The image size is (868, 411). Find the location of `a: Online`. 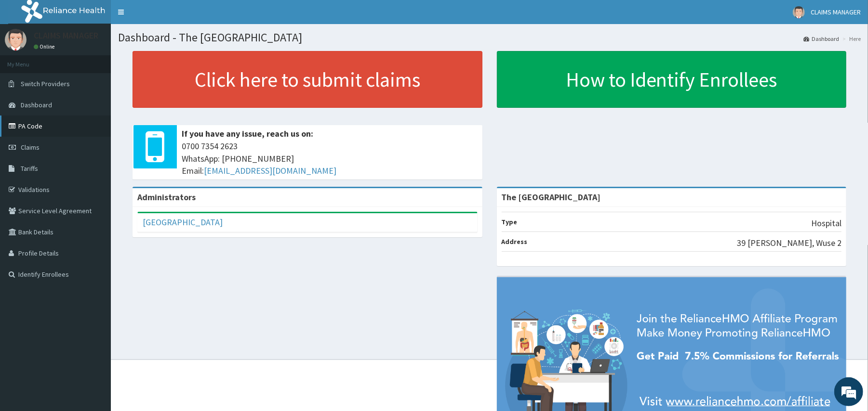

a: Online is located at coordinates (45, 47).